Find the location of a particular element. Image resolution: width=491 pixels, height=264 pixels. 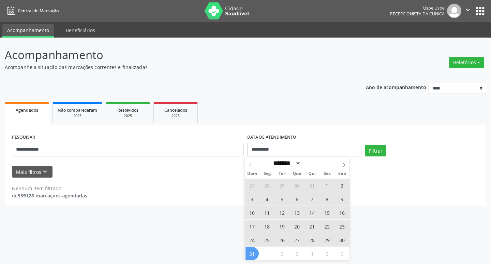

strong: 559128 marcações agendadas is located at coordinates (53, 195).